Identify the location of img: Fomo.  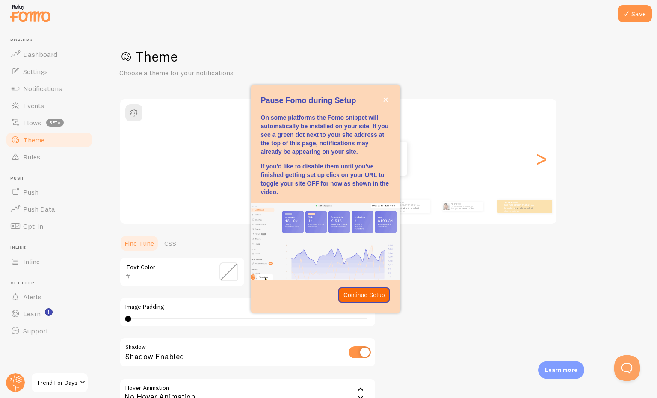
(446, 207).